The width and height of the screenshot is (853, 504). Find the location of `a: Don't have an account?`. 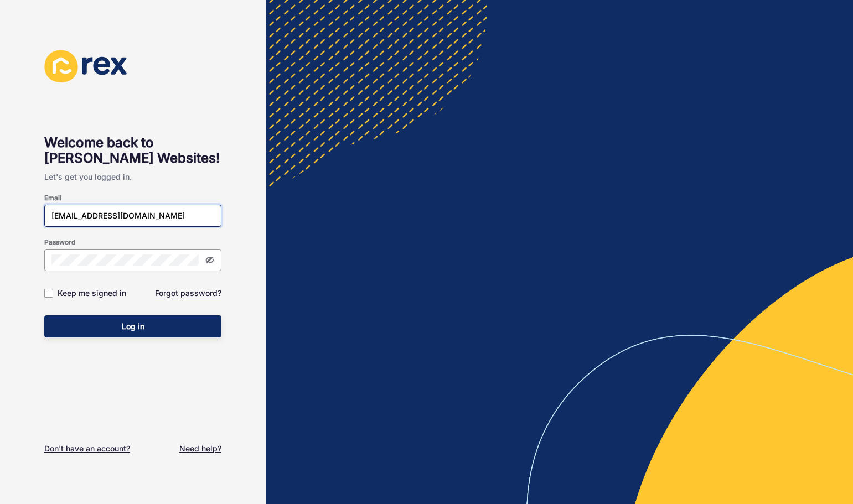

a: Don't have an account? is located at coordinates (87, 449).